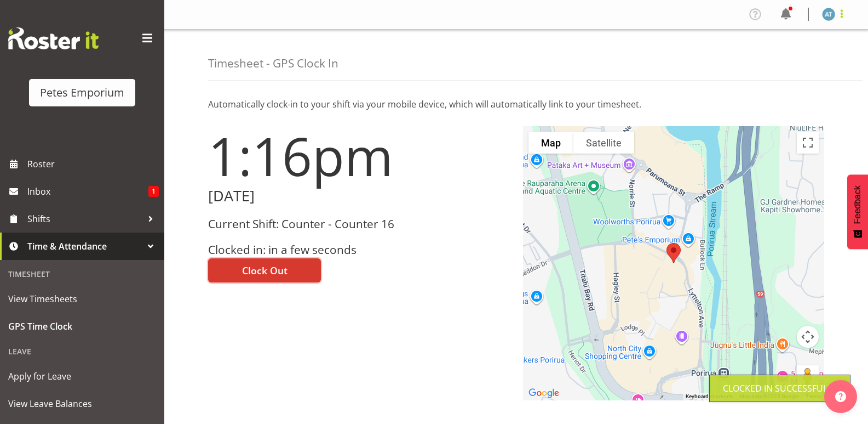  What do you see at coordinates (709, 396) in the screenshot?
I see `button: Keyboard shortcuts` at bounding box center [709, 396].